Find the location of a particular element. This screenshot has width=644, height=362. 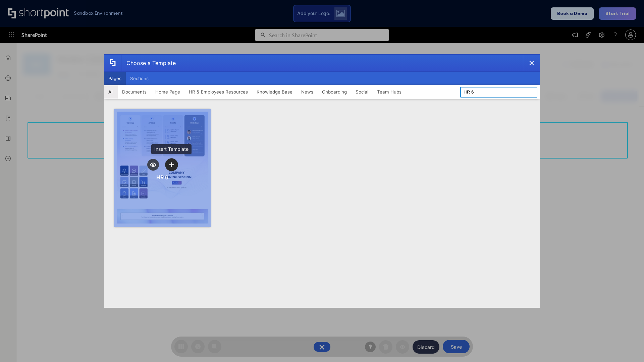

button: Sections is located at coordinates (139, 78).